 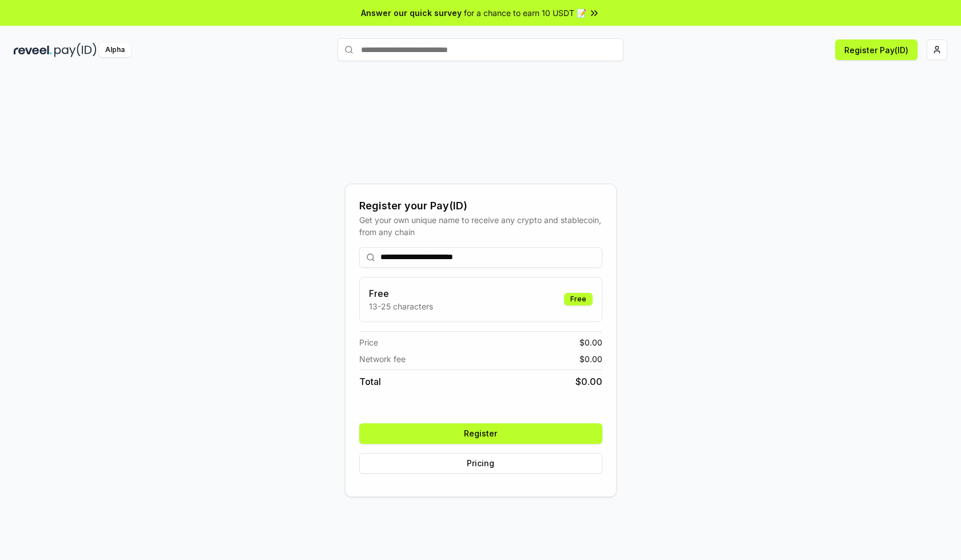 I want to click on button: Register, so click(x=481, y=433).